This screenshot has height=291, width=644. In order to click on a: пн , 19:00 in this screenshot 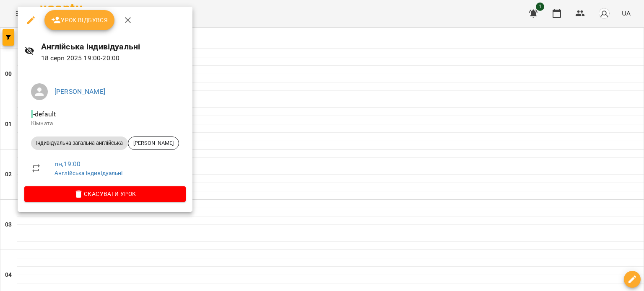, I will do `click(68, 164)`.